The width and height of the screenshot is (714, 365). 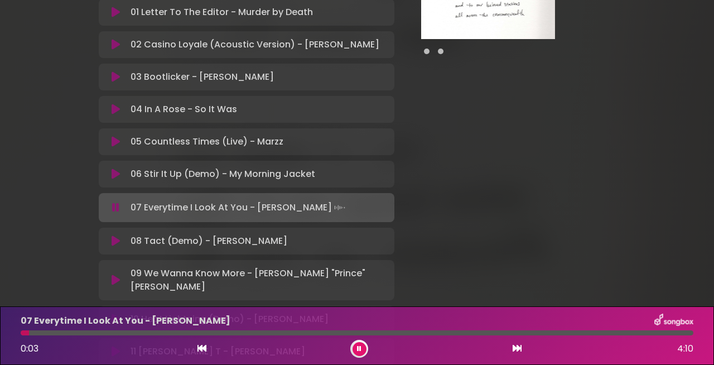 I want to click on img: waveform4.gif, so click(x=339, y=207).